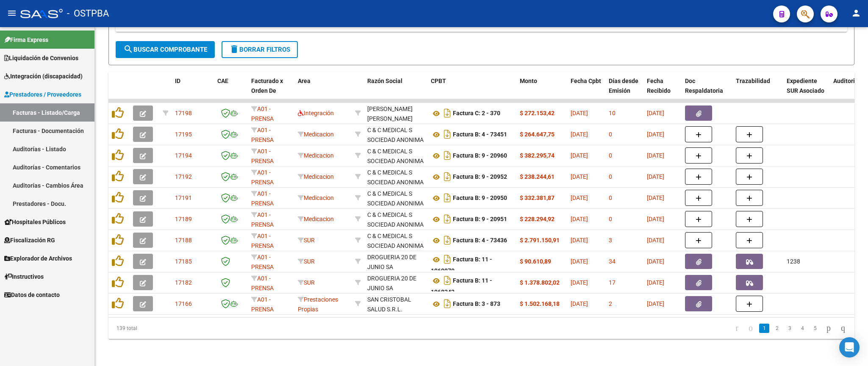 Image resolution: width=868 pixels, height=366 pixels. I want to click on span: Razón Social, so click(385, 81).